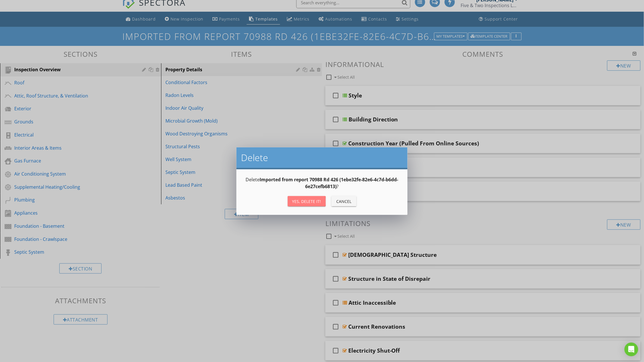 This screenshot has width=644, height=362. Describe the element at coordinates (306, 201) in the screenshot. I see `button: Yes, Delete it!` at that location.